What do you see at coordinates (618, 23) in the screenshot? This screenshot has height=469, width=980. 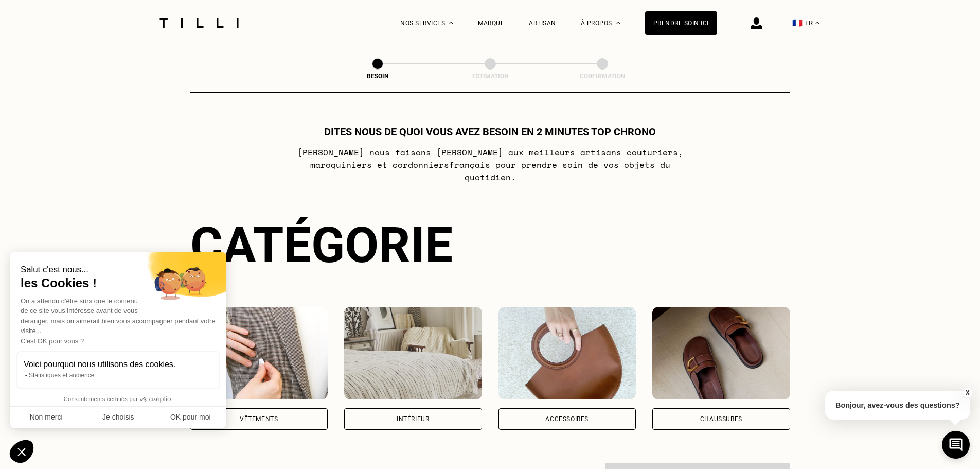 I see `img: Menu déroulant à propos` at bounding box center [618, 23].